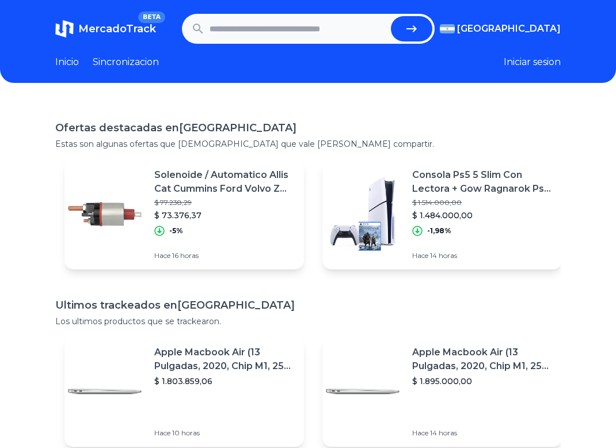  I want to click on p: $ 1.895.000,00, so click(482, 381).